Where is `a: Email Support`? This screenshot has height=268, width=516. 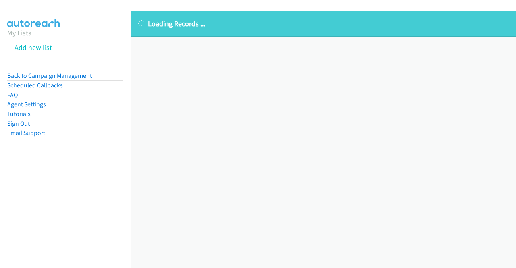 a: Email Support is located at coordinates (26, 133).